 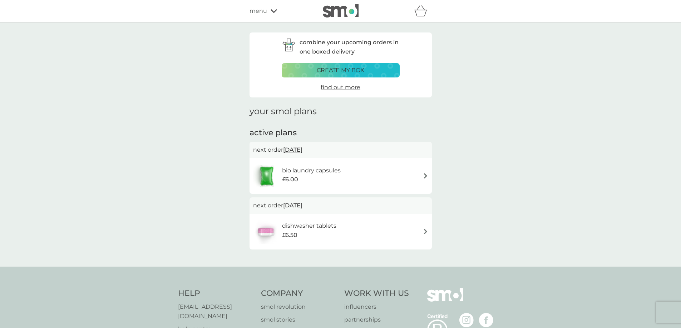 What do you see at coordinates (216, 294) in the screenshot?
I see `h4: Help` at bounding box center [216, 294].